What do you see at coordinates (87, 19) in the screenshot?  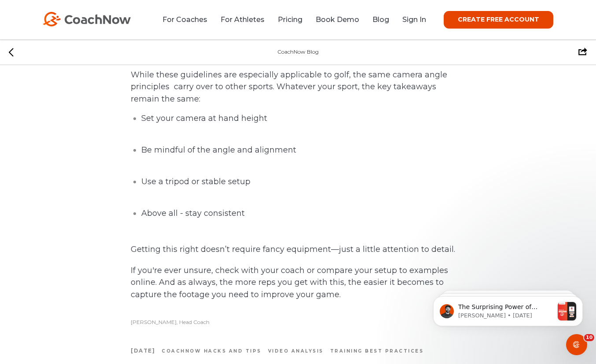 I see `img: CoachNow Logo` at bounding box center [87, 19].